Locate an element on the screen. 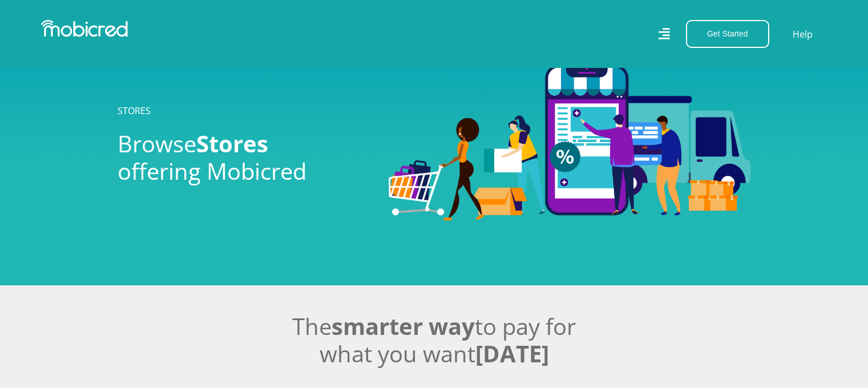 This screenshot has width=868, height=388. img: Stores is located at coordinates (570, 143).